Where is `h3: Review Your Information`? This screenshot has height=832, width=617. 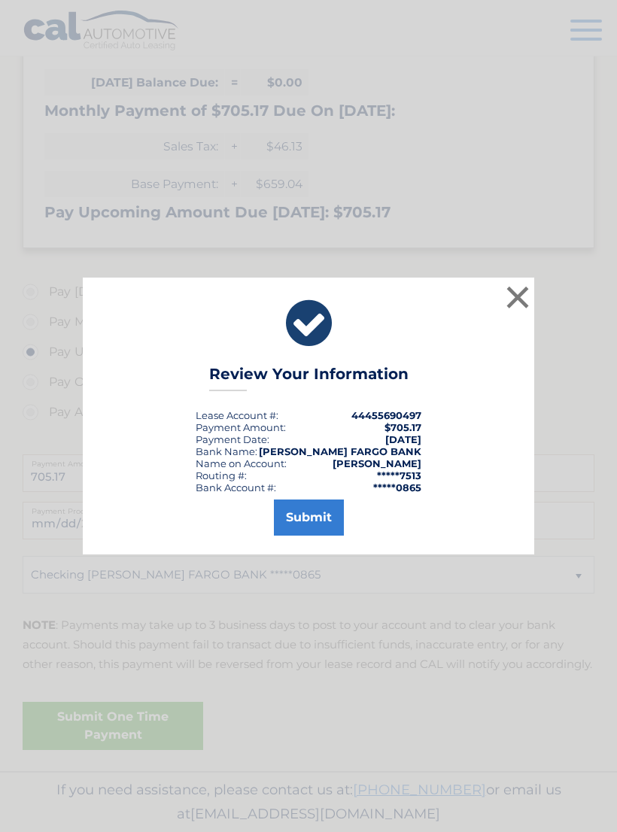
h3: Review Your Information is located at coordinates (309, 378).